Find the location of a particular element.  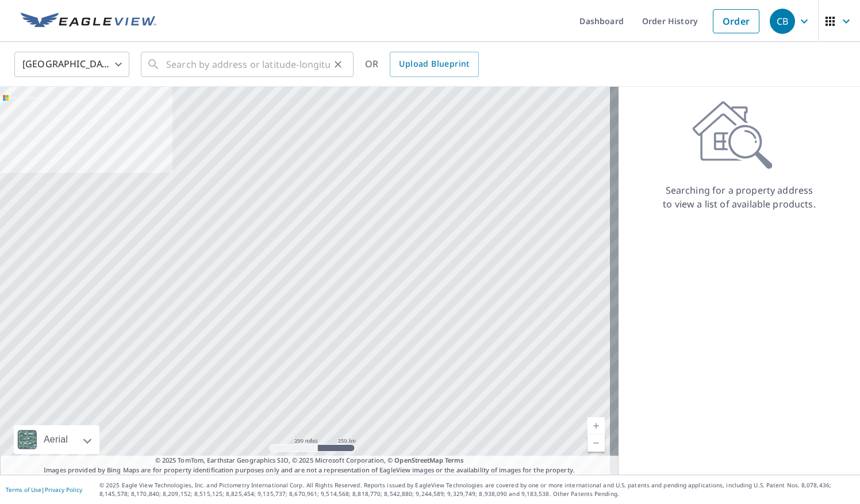

div: OR is located at coordinates (422, 64).